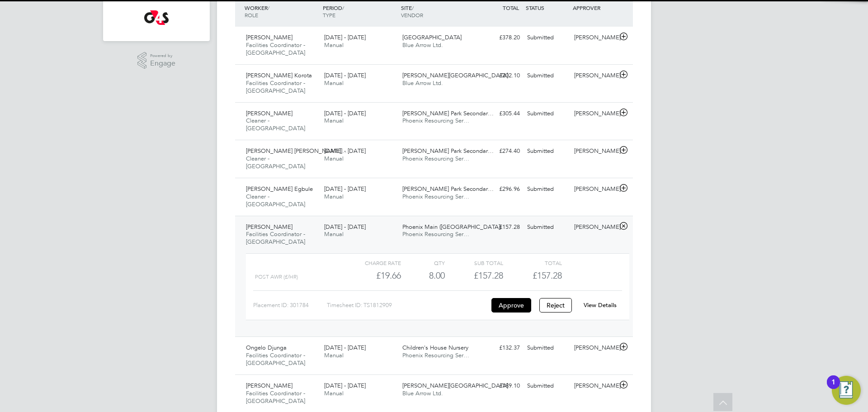 The image size is (868, 412). Describe the element at coordinates (846, 391) in the screenshot. I see `button: Open Resource Center, 1 new notification` at that location.